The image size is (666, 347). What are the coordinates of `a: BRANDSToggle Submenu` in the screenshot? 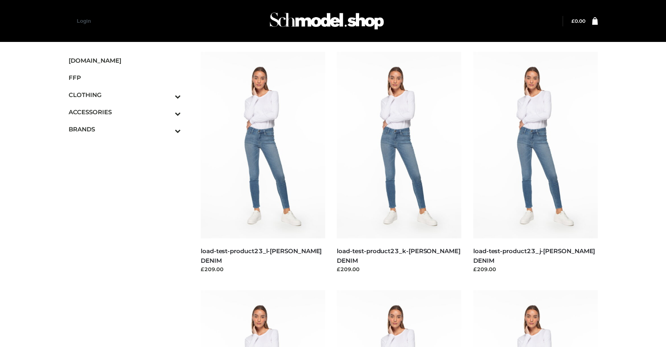 It's located at (125, 129).